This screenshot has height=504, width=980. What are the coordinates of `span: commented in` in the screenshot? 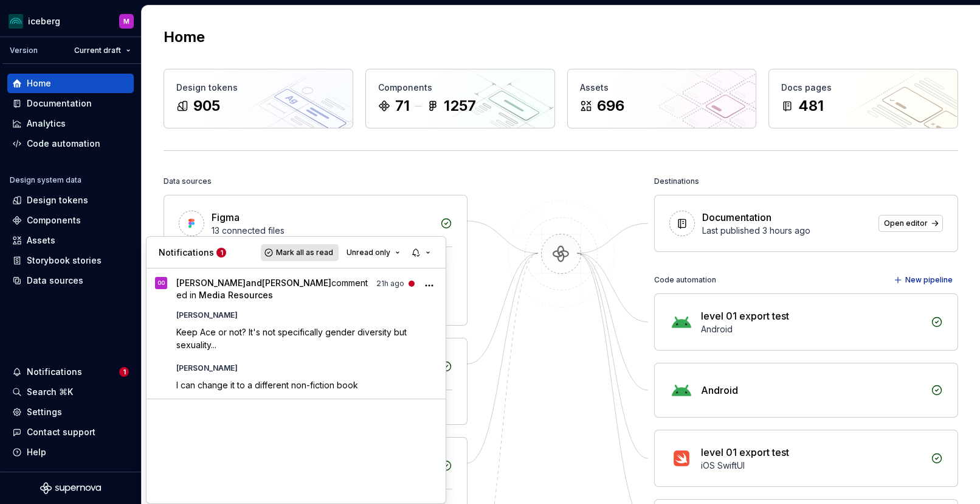 It's located at (273, 289).